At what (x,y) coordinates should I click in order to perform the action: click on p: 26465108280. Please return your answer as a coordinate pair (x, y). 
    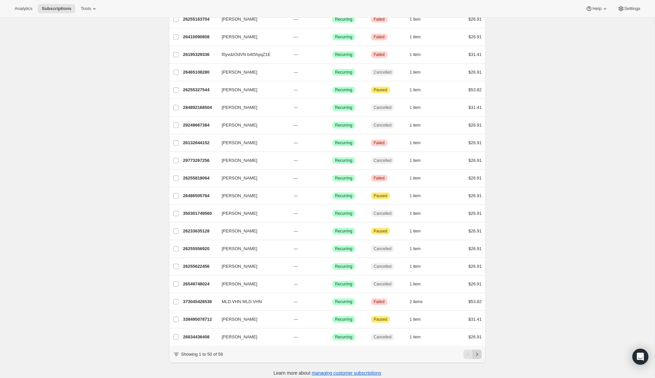
    Looking at the image, I should click on (200, 72).